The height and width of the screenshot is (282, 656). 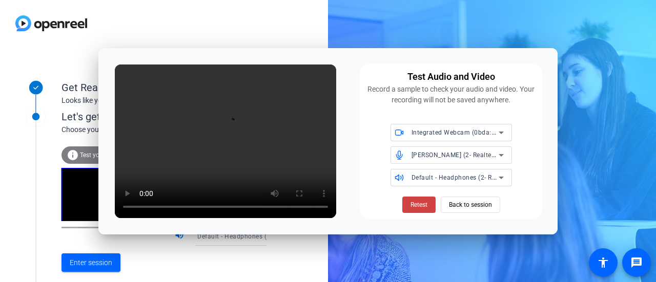 I want to click on span: Test your audio and video, so click(x=115, y=155).